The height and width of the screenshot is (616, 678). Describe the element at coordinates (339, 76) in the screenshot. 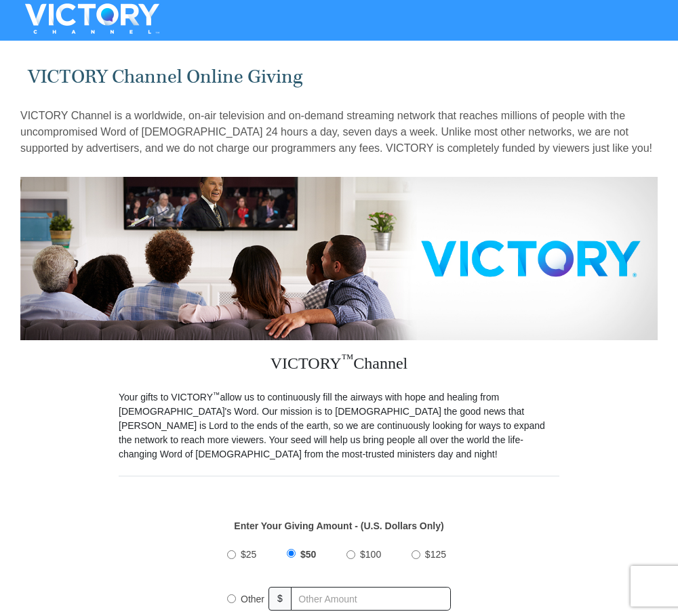

I see `h1: VICTORY Channel Online Giving` at that location.